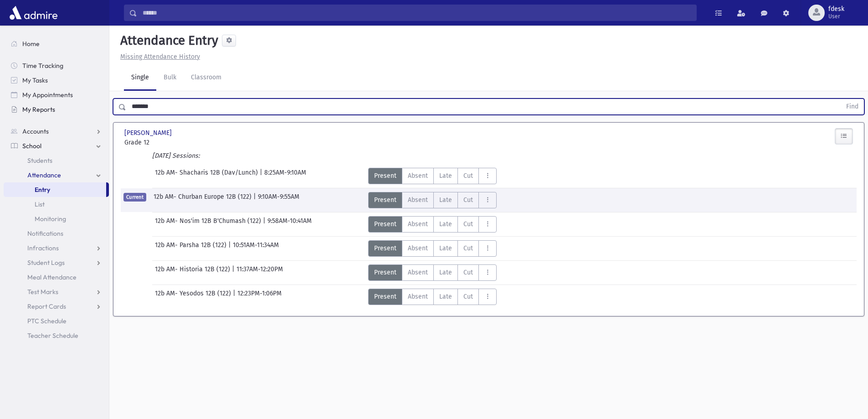 The width and height of the screenshot is (868, 419). Describe the element at coordinates (53, 335) in the screenshot. I see `span: Teacher Schedule` at that location.